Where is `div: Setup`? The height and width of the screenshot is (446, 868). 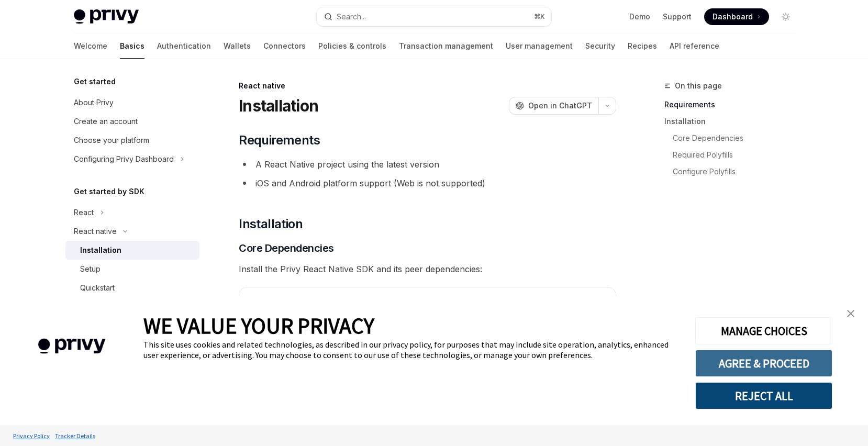
div: Setup is located at coordinates (90, 269).